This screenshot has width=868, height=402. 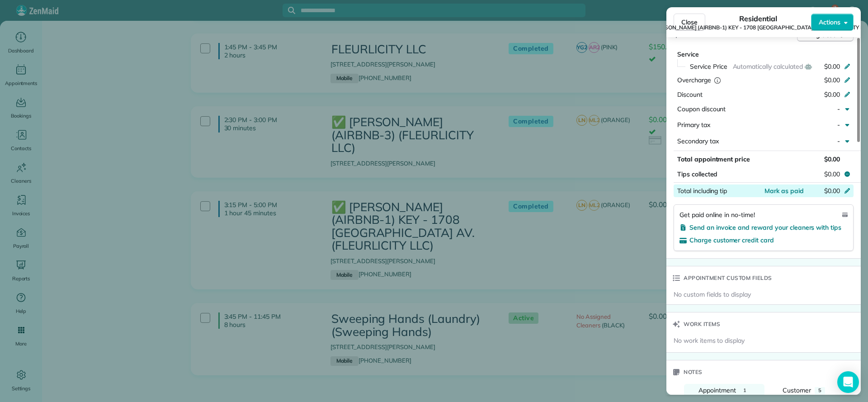 What do you see at coordinates (714, 159) in the screenshot?
I see `span: Total appointment price` at bounding box center [714, 159].